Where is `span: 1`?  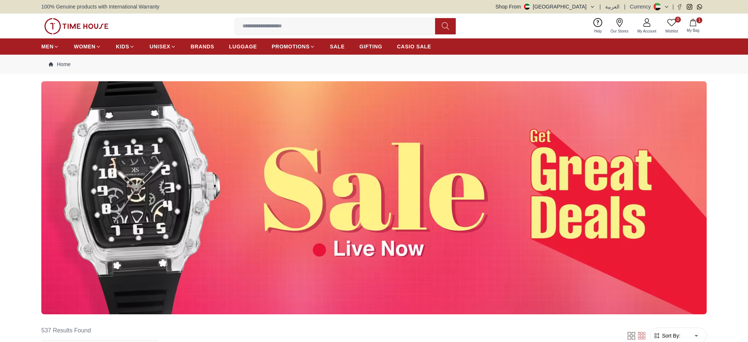 span: 1 is located at coordinates (699, 20).